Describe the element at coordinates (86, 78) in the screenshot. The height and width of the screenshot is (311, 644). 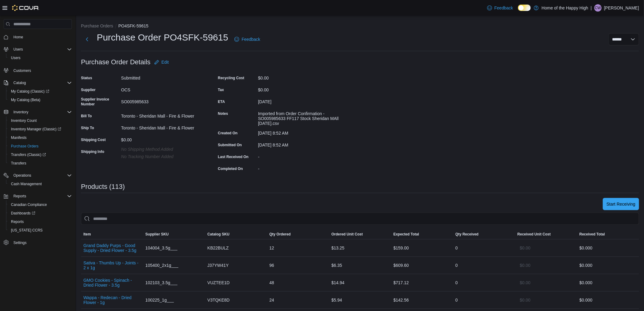
I see `label: Status` at that location.